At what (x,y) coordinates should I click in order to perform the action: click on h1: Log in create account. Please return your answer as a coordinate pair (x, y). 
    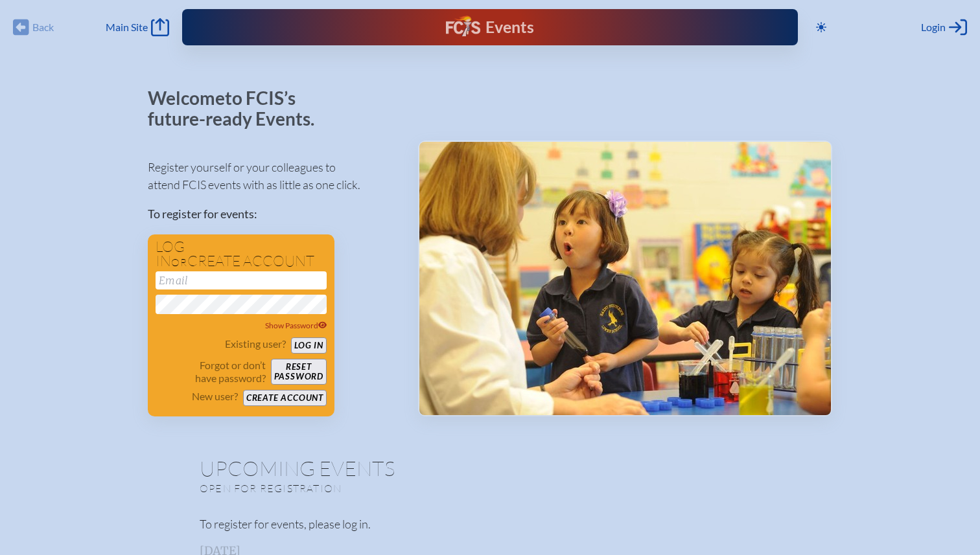
    Looking at the image, I should click on (241, 254).